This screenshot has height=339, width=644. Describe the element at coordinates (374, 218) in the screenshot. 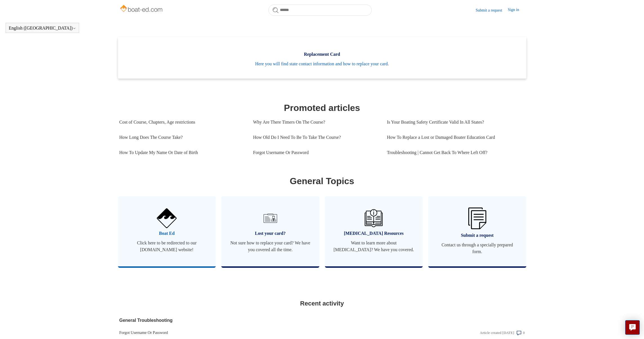

I see `img: 01HZPCYVZMCNPYXCC0DPA2R54M` at that location.